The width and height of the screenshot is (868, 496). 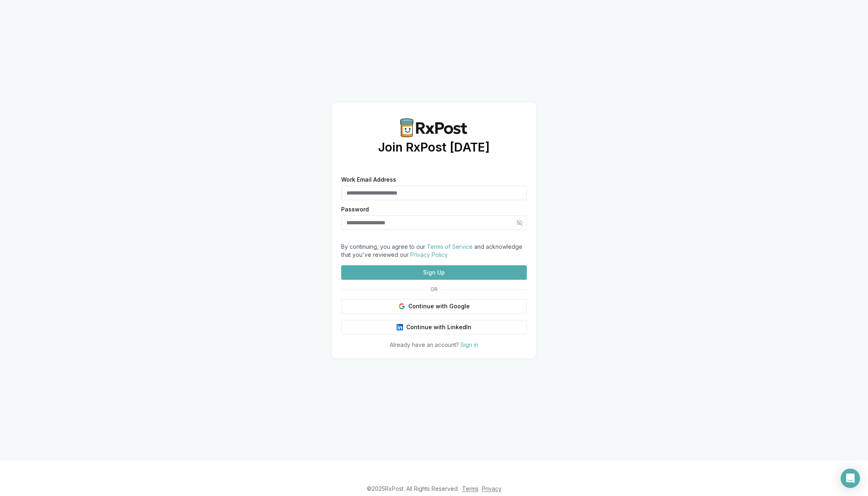 What do you see at coordinates (424, 344) in the screenshot?
I see `span: Already have an account?` at bounding box center [424, 344].